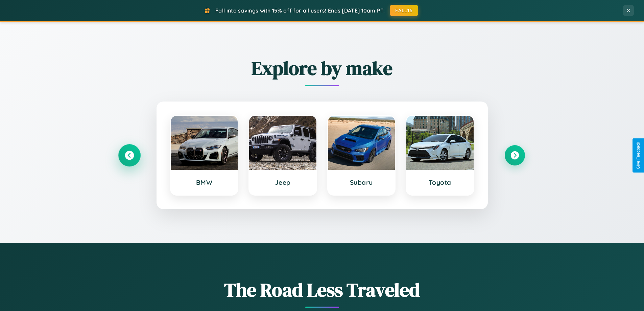 The width and height of the screenshot is (644, 311). What do you see at coordinates (322, 290) in the screenshot?
I see `h1: The Road Less Traveled` at bounding box center [322, 290].